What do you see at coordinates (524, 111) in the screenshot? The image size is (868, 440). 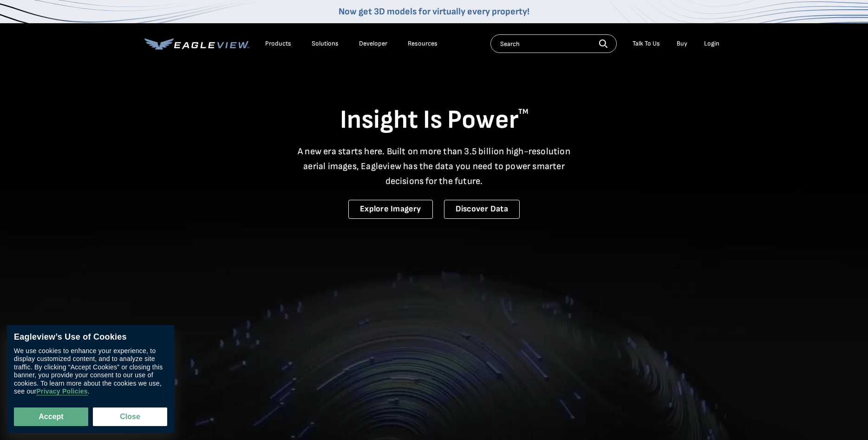 I see `sup: TM` at bounding box center [524, 111].